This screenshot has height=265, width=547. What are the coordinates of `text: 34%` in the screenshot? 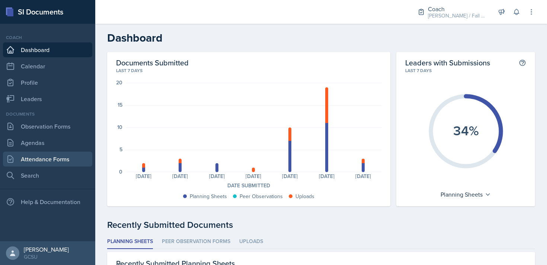 It's located at (466, 131).